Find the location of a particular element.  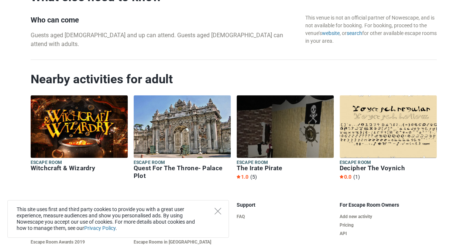

a: Privacy Policy is located at coordinates (100, 228).